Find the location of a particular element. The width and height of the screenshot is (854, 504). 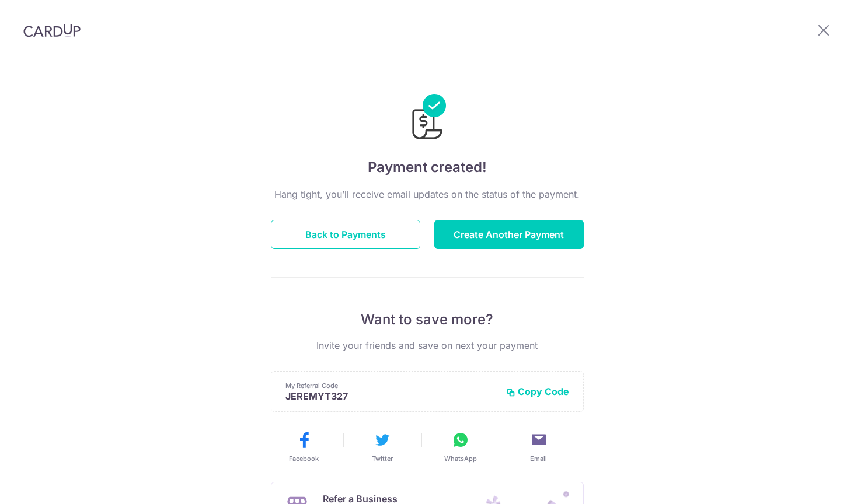

h4: Payment created! is located at coordinates (427, 167).